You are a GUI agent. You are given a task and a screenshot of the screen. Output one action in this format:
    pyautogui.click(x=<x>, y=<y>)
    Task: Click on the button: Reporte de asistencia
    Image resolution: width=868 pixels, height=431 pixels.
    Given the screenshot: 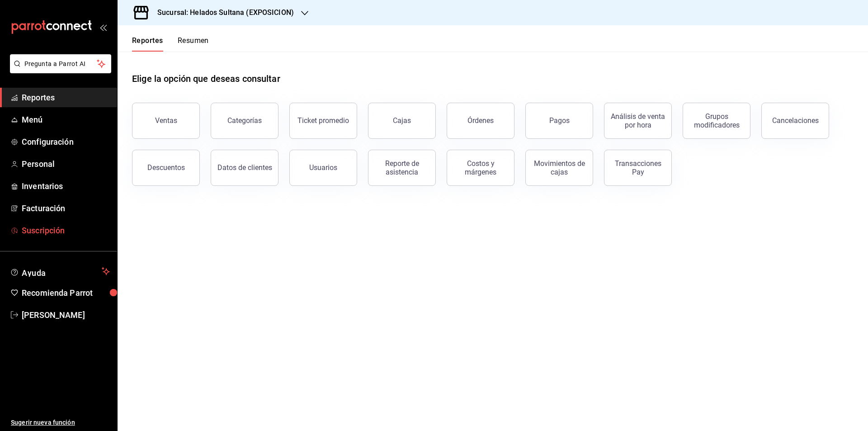 What is the action you would take?
    pyautogui.click(x=402, y=168)
    